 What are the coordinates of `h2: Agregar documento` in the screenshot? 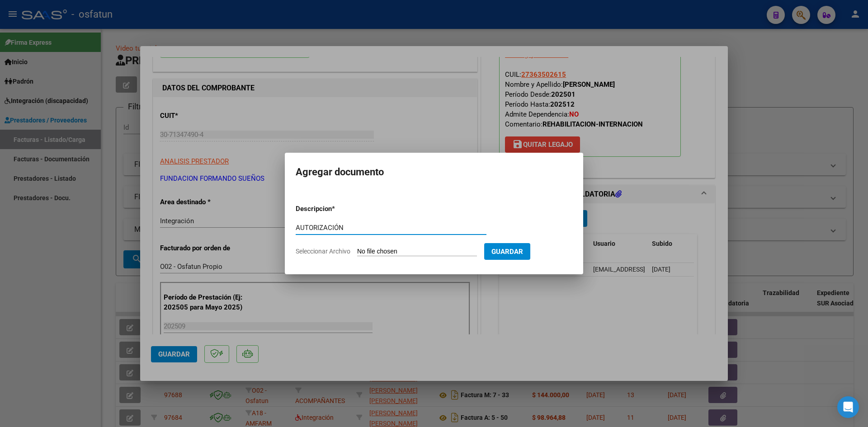 It's located at (434, 172).